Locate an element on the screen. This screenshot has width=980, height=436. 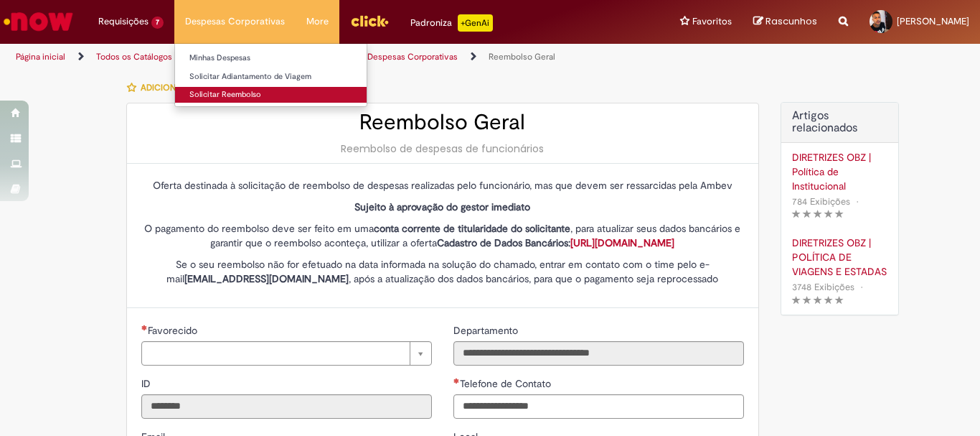
label: Somente leitura - ID is located at coordinates (147, 383).